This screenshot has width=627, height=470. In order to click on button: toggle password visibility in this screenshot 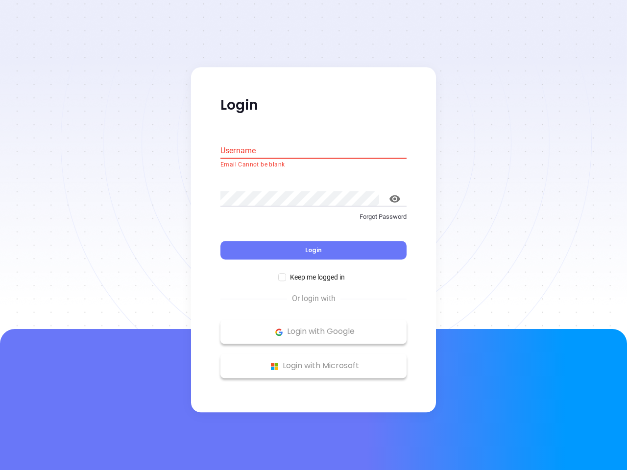, I will do `click(395, 199)`.